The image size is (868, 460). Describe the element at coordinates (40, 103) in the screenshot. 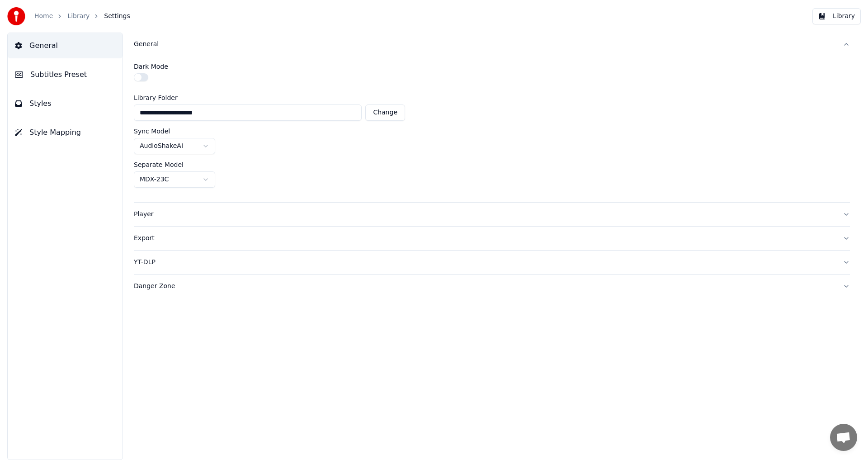

I see `span: Styles` at that location.